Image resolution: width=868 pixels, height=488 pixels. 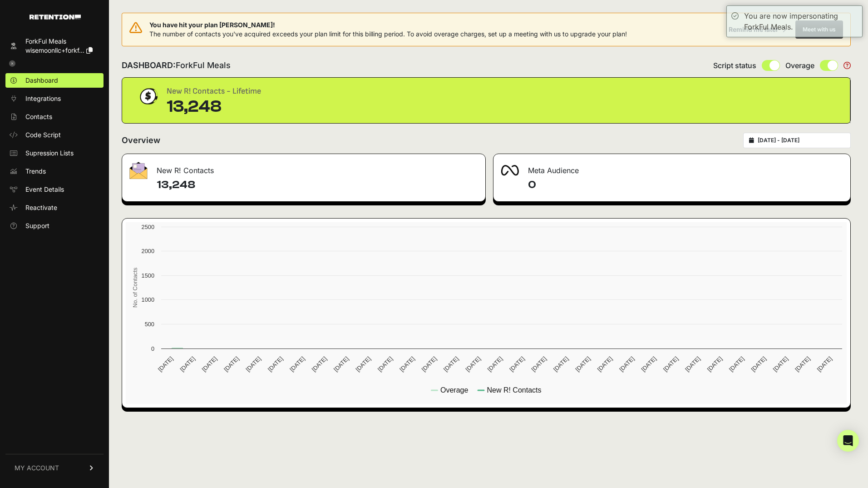 I want to click on span: Integrations, so click(x=44, y=99).